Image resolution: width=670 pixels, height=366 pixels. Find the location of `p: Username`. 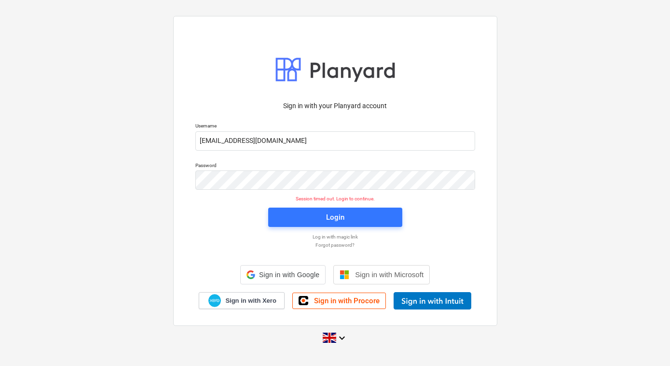

p: Username is located at coordinates (335, 126).